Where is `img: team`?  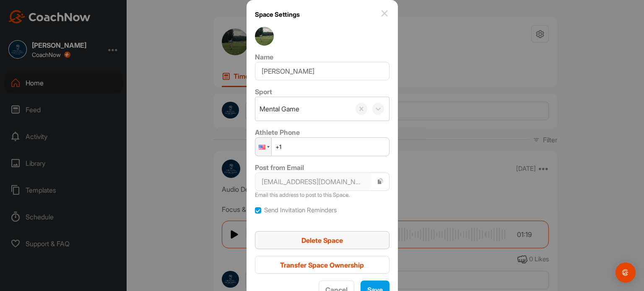 img: team is located at coordinates (264, 36).